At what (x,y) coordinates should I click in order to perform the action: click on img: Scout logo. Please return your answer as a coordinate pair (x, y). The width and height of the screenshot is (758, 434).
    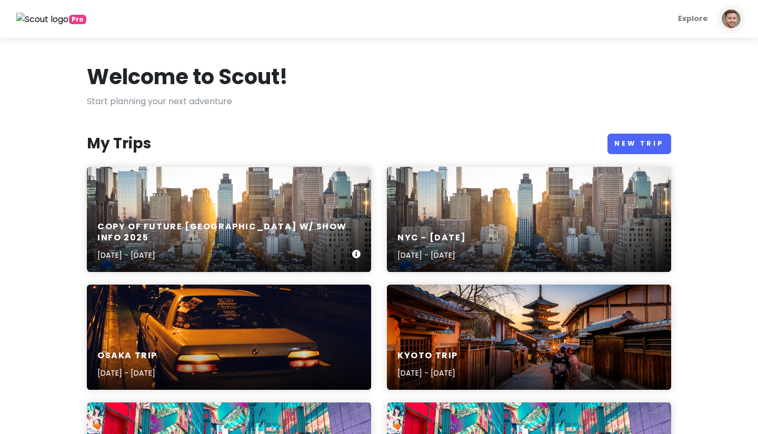
    Looking at the image, I should click on (43, 19).